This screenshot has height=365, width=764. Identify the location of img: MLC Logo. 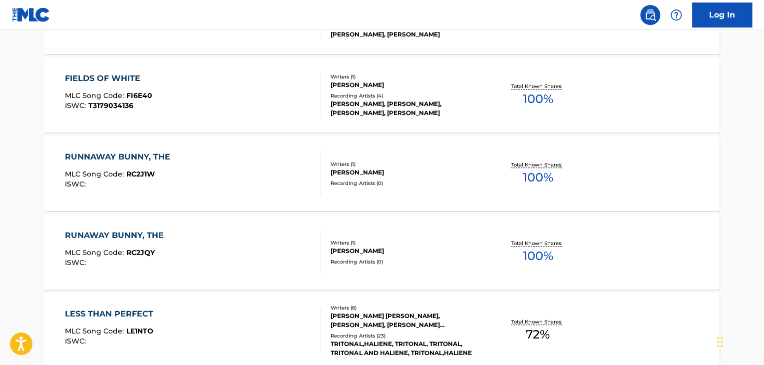
(31, 14).